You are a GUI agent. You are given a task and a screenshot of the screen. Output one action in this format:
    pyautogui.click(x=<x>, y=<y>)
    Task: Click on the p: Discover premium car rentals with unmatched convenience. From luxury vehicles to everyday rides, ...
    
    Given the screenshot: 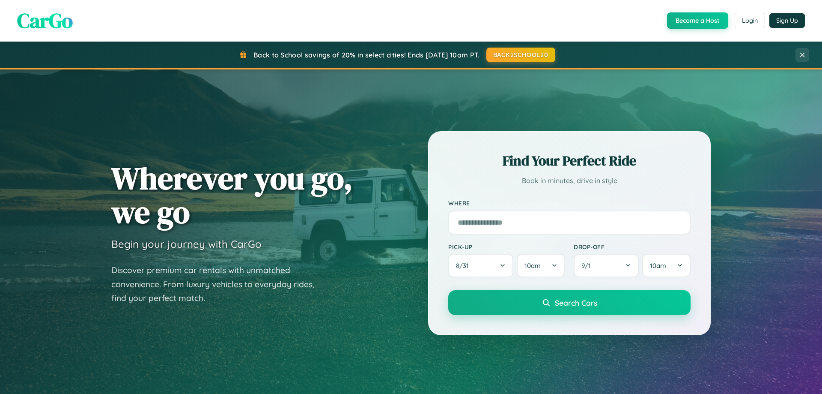 What is the action you would take?
    pyautogui.click(x=218, y=284)
    